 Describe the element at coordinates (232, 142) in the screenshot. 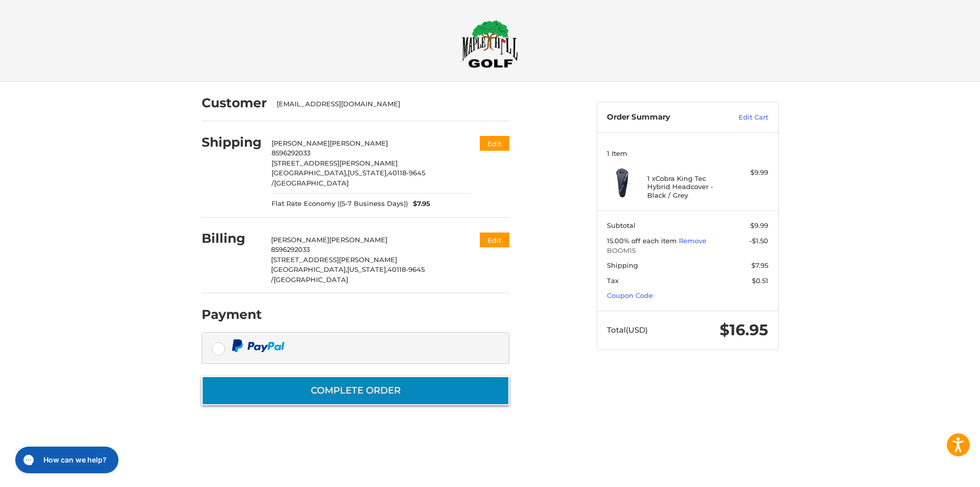

I see `h2: Shipping` at that location.